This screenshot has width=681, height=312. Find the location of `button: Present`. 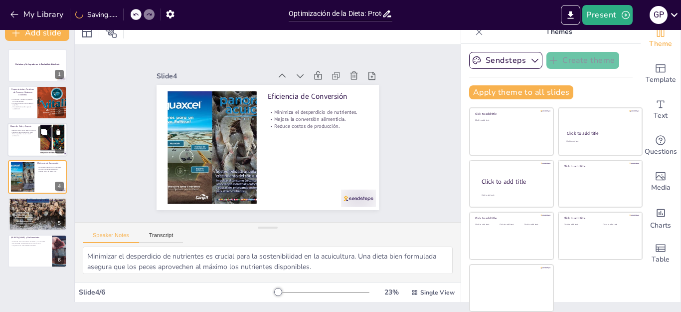

button: Present is located at coordinates (607, 15).